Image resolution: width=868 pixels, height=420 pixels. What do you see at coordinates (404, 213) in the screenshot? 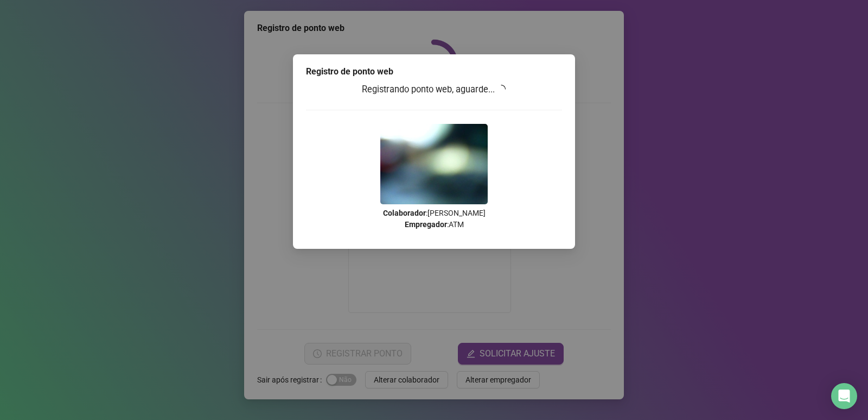
I see `strong: Colaborador` at bounding box center [404, 213].